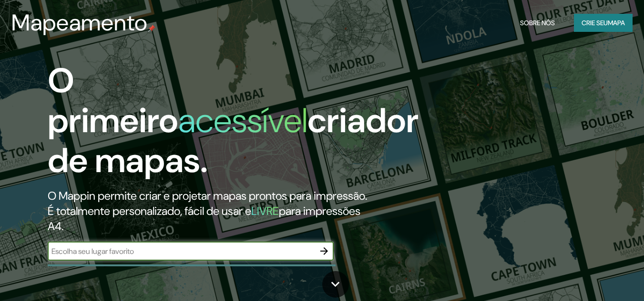 This screenshot has height=301, width=644. Describe the element at coordinates (181, 251) in the screenshot. I see `input: Escolha seu lugar favorito` at that location.